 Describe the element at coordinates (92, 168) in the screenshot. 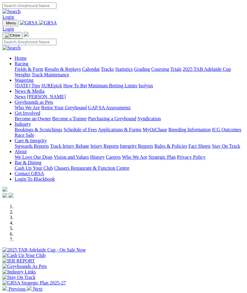

I see `a: Chasers Restaurant & Function Centre` at that location.